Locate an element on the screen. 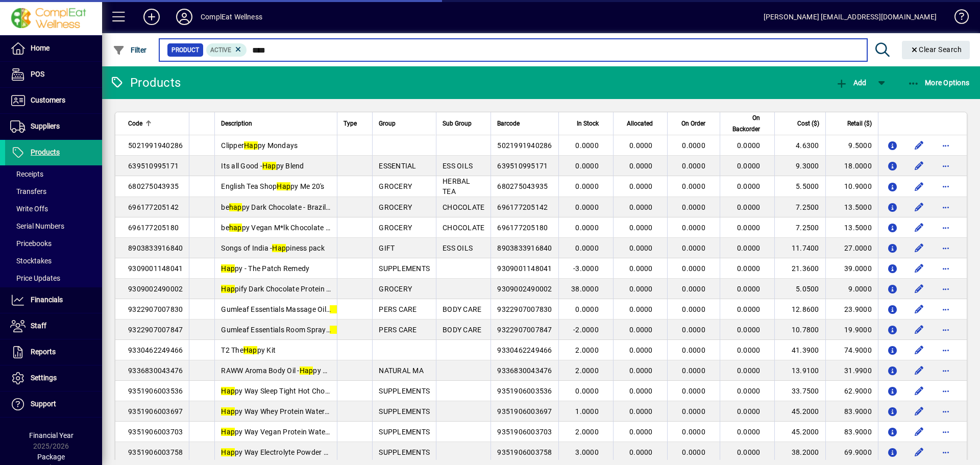 This screenshot has height=465, width=980. button: Filter is located at coordinates (130, 50).